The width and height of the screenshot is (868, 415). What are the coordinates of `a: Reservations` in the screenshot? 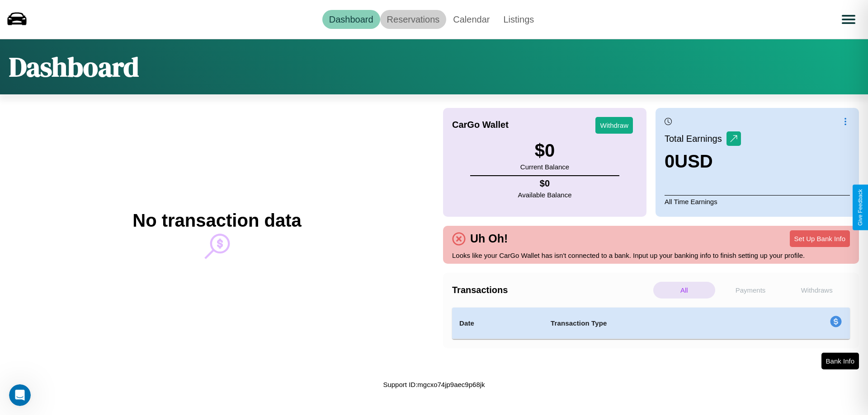 It's located at (413, 20).